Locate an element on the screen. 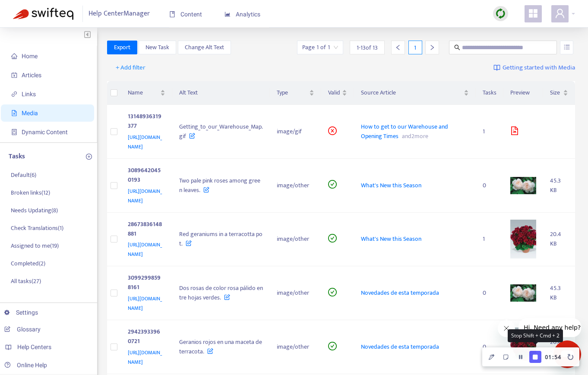 The width and height of the screenshot is (588, 375). span: Content is located at coordinates (186, 14).